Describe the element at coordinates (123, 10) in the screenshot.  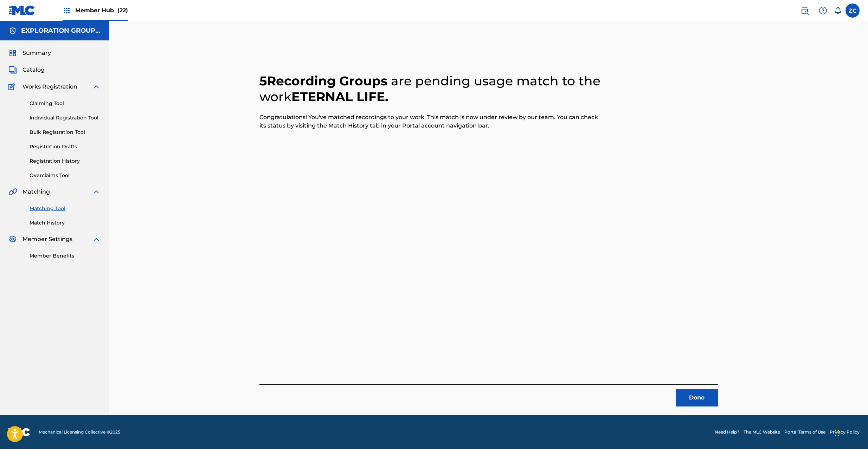
I see `span: (22)` at that location.